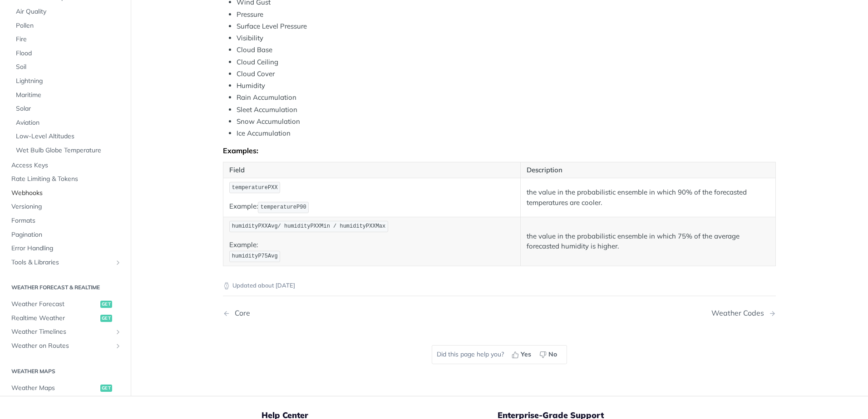 This screenshot has width=868, height=419. What do you see at coordinates (66, 235) in the screenshot?
I see `span: Pagination` at bounding box center [66, 235].